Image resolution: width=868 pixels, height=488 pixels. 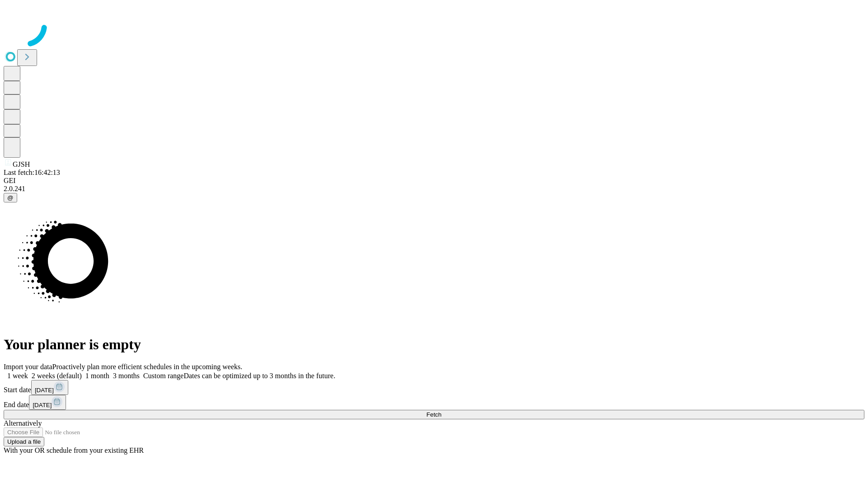 What do you see at coordinates (434, 414) in the screenshot?
I see `span: Fetch` at bounding box center [434, 414].